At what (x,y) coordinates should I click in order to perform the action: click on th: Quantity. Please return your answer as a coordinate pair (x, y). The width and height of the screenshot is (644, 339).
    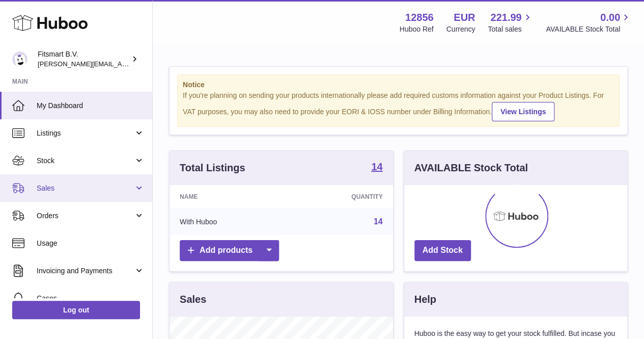
    Looking at the image, I should click on (340, 197).